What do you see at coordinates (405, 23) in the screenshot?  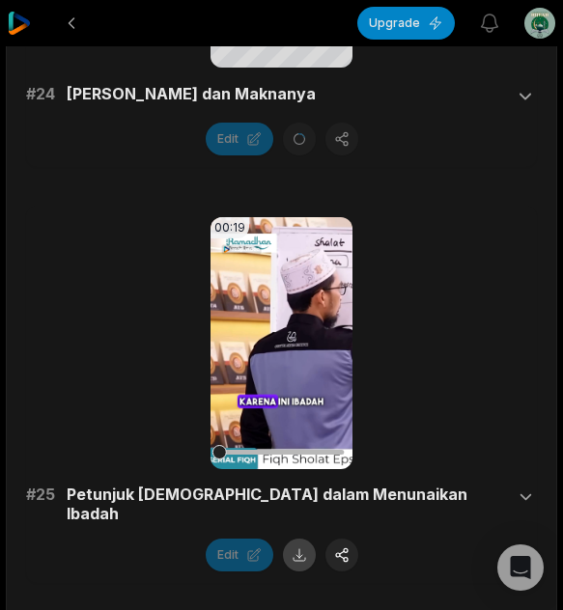 I see `button: Upgrade` at bounding box center [405, 23].